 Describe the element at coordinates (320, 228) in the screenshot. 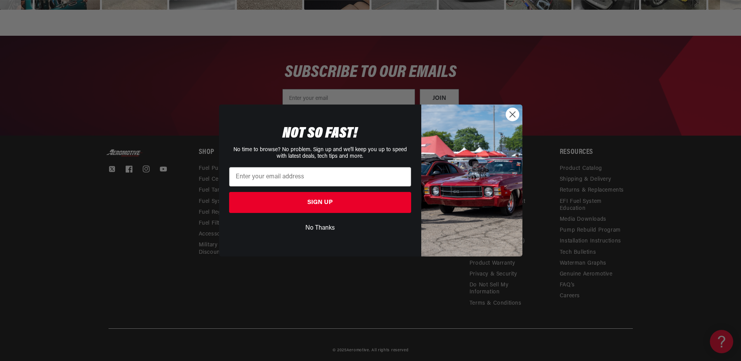

I see `button: No Thanks` at that location.